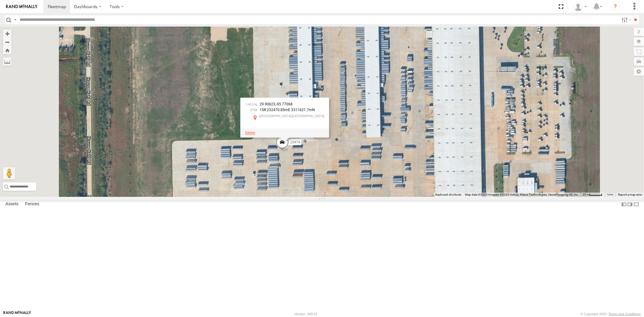 The width and height of the screenshot is (644, 317). What do you see at coordinates (7, 34) in the screenshot?
I see `button: Zoom in` at bounding box center [7, 34].